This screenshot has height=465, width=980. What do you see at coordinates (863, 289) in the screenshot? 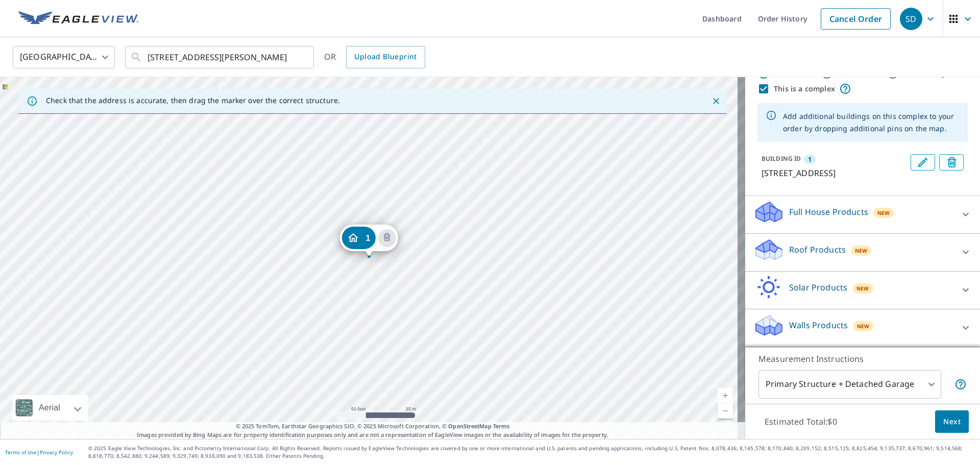
I see `div: Solar ProductsNew` at bounding box center [863, 289].